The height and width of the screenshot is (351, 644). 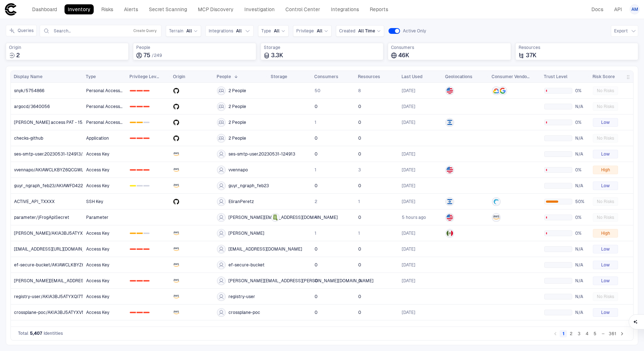 What do you see at coordinates (496, 91) in the screenshot?
I see `div: Google Cloud` at bounding box center [496, 91].